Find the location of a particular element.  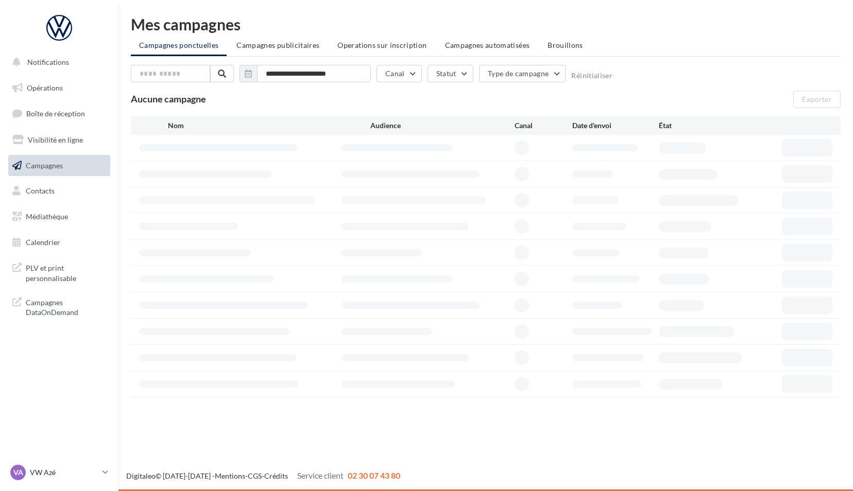

a: Opérations is located at coordinates (59, 88).